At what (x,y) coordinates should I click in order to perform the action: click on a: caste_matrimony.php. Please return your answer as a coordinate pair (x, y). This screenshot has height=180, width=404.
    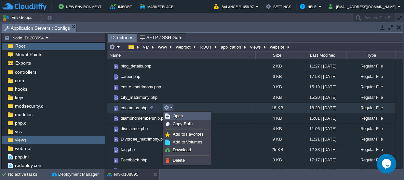
    Looking at the image, I should click on (141, 87).